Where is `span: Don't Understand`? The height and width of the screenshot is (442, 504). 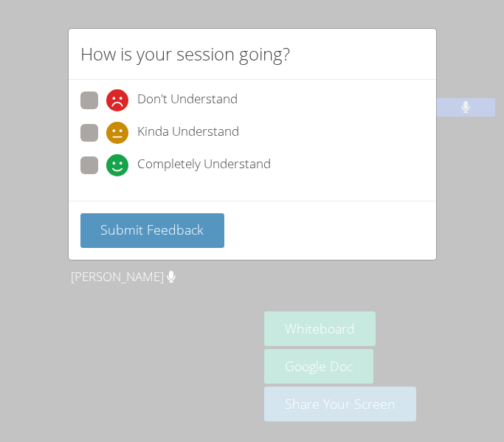 span: Don't Understand is located at coordinates (187, 101).